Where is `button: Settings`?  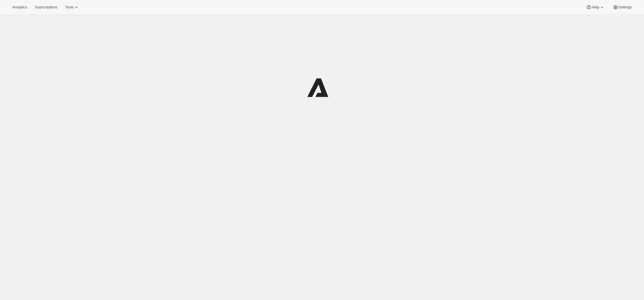
button: Settings is located at coordinates (622, 7).